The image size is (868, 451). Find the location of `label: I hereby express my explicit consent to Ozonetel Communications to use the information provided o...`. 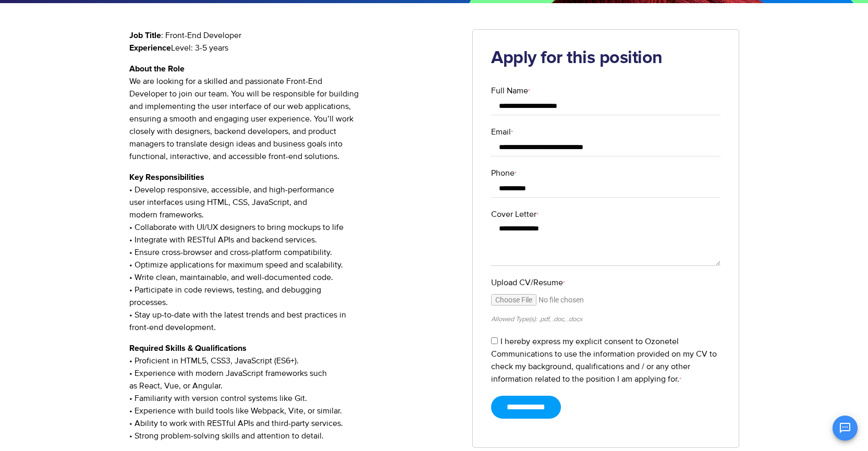

label: I hereby express my explicit consent to Ozonetel Communications to use the information provided o... is located at coordinates (604, 360).